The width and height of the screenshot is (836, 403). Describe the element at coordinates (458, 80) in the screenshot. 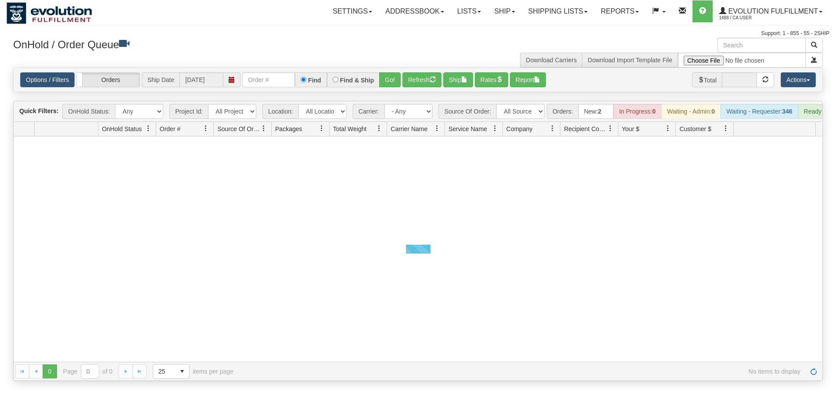

I see `button: Ship` at that location.